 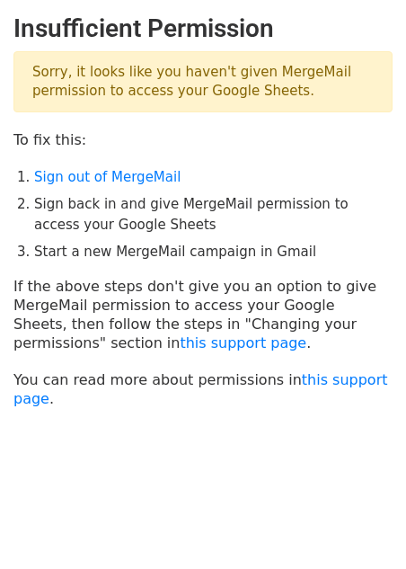 I want to click on p: Sorry, it looks like you haven't given MergeMail permission to access your Google Sheets., so click(x=203, y=82).